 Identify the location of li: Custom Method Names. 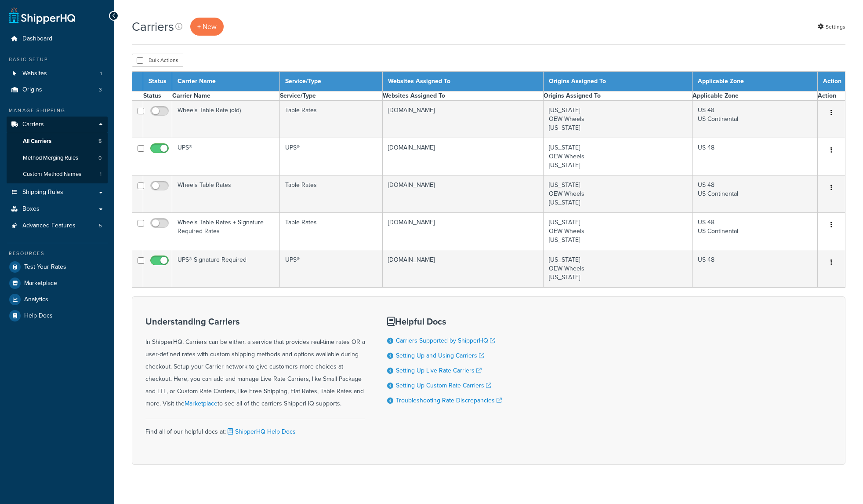
(57, 174).